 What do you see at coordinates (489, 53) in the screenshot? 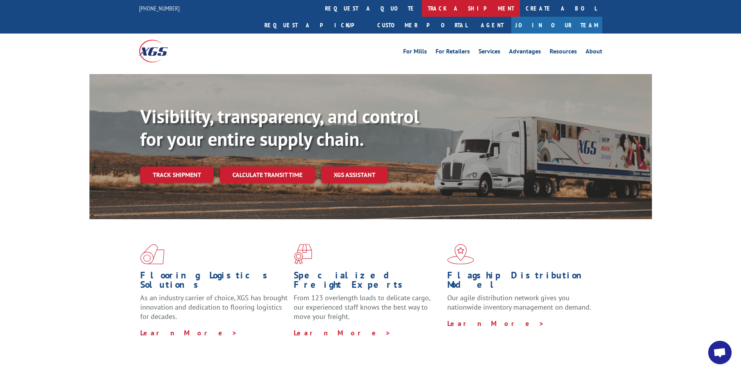
I see `a: Services` at bounding box center [489, 53].